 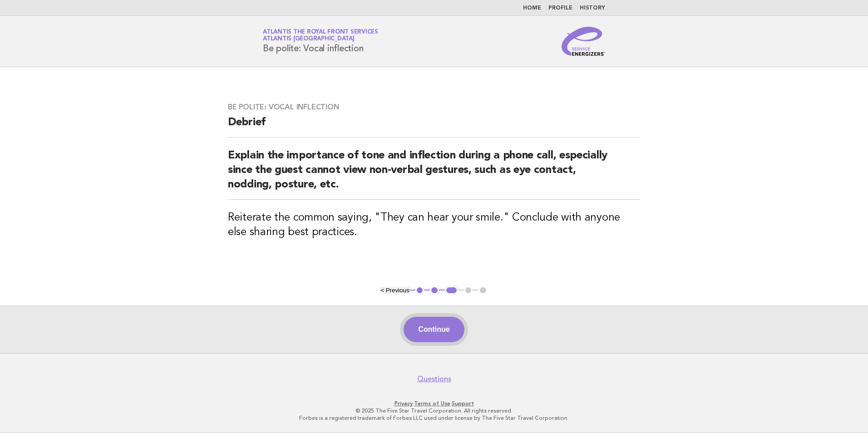 I want to click on a: Terms of Use, so click(x=432, y=404).